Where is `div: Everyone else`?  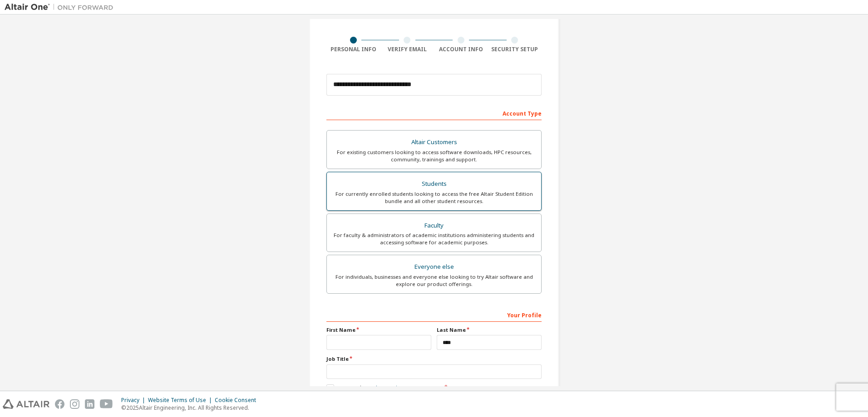
div: Everyone else is located at coordinates (434, 267).